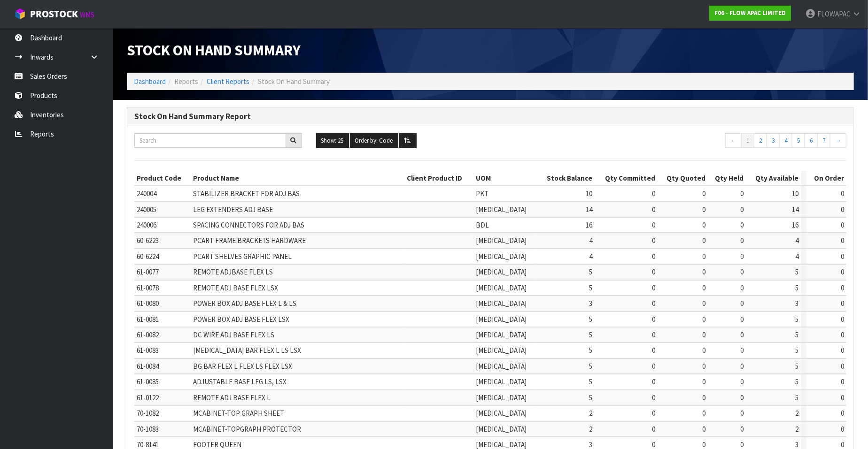 The image size is (868, 449). Describe the element at coordinates (748, 141) in the screenshot. I see `a: 1` at that location.